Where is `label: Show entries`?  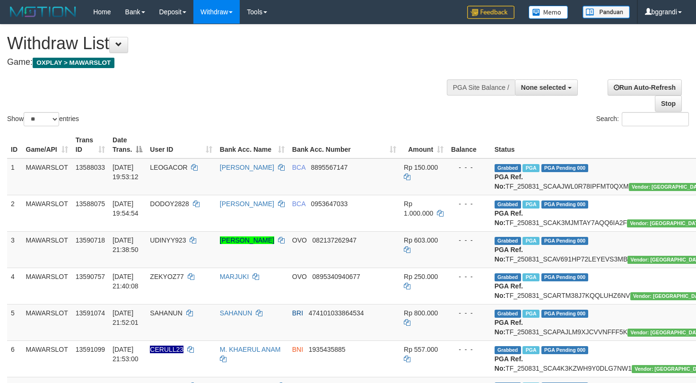
label: Show entries is located at coordinates (43, 119).